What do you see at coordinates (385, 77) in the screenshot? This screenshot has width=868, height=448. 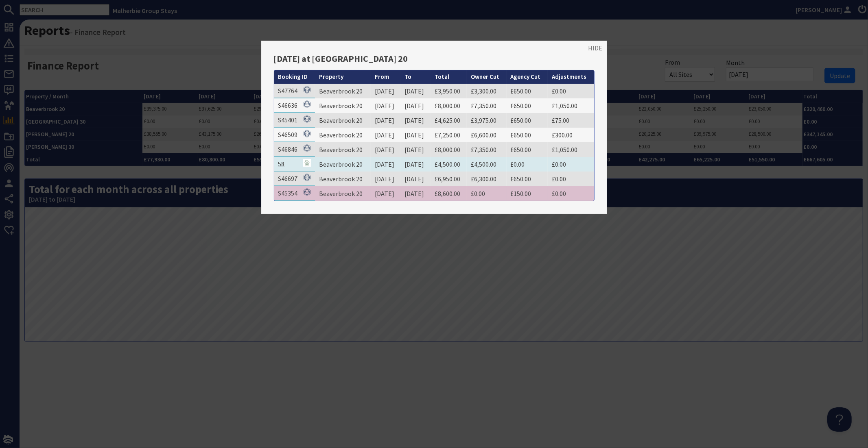 I see `th: From` at bounding box center [385, 77].